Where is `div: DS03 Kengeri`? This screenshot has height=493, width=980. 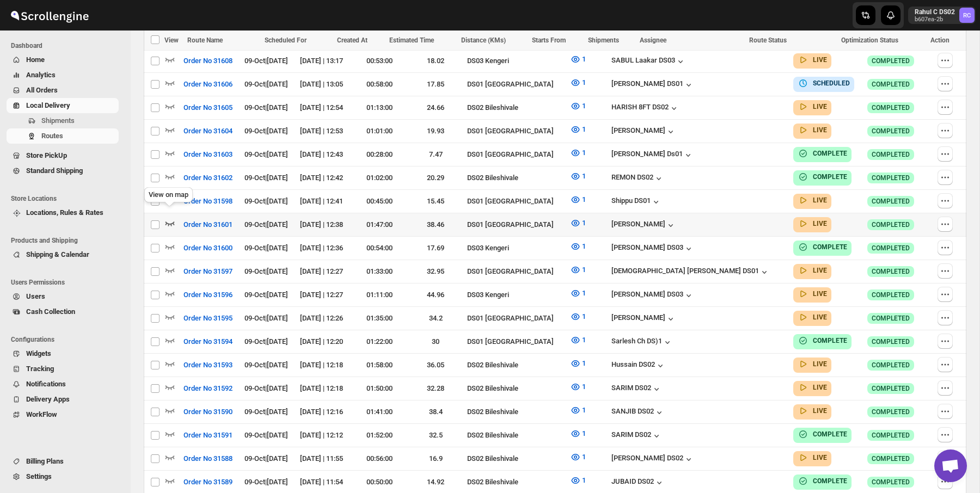
div: DS03 Kengeri is located at coordinates (515, 61).